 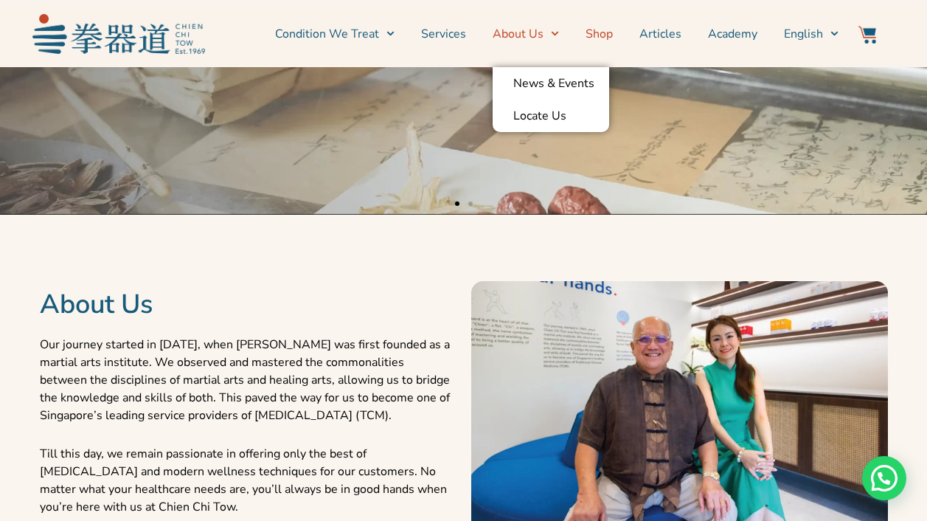 What do you see at coordinates (551, 100) in the screenshot?
I see `ul: About Us` at bounding box center [551, 100].